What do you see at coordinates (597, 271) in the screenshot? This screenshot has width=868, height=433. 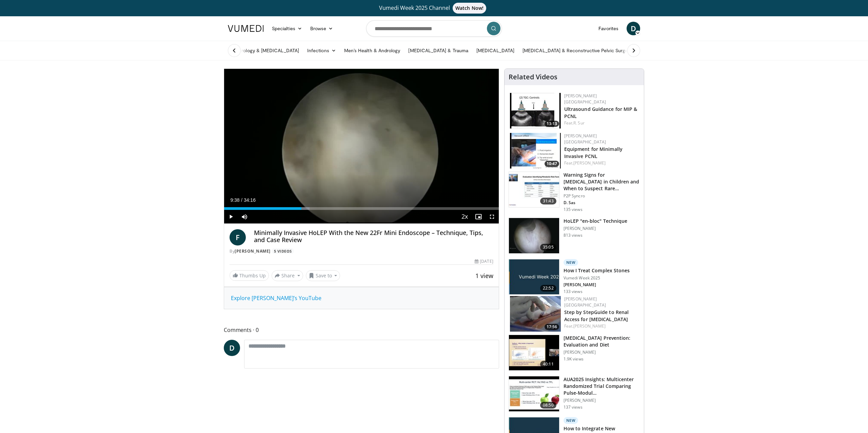 I see `h3: How I Treat Complex Stones` at bounding box center [597, 271].